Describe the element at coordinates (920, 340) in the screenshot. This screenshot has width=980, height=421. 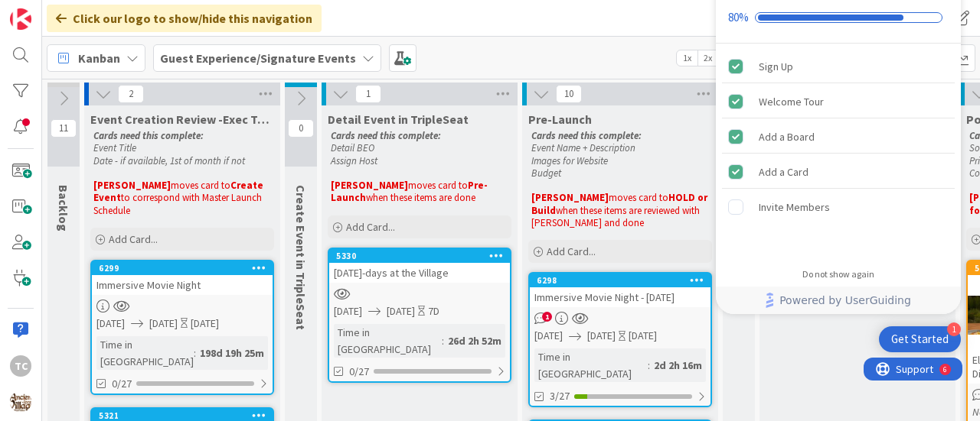
I see `div: Open Get Started checklist, remaining modules: 1` at that location.